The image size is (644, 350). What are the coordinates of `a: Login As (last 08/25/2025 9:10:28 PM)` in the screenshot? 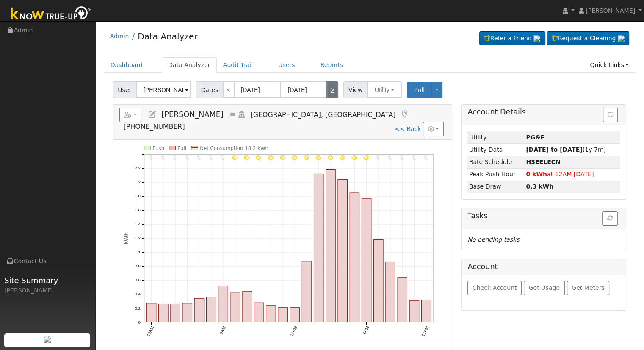 It's located at (241, 114).